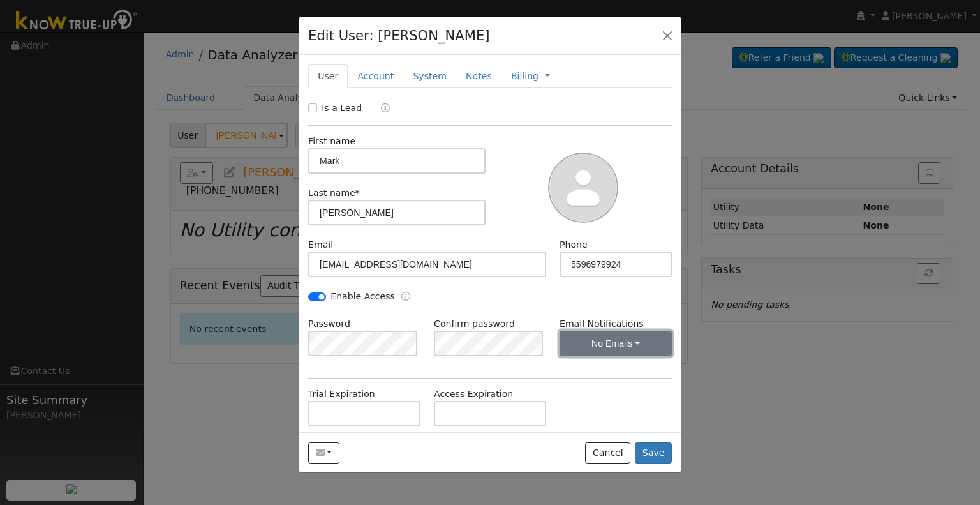 Image resolution: width=980 pixels, height=505 pixels. What do you see at coordinates (574, 245) in the screenshot?
I see `label: Phone` at bounding box center [574, 245].